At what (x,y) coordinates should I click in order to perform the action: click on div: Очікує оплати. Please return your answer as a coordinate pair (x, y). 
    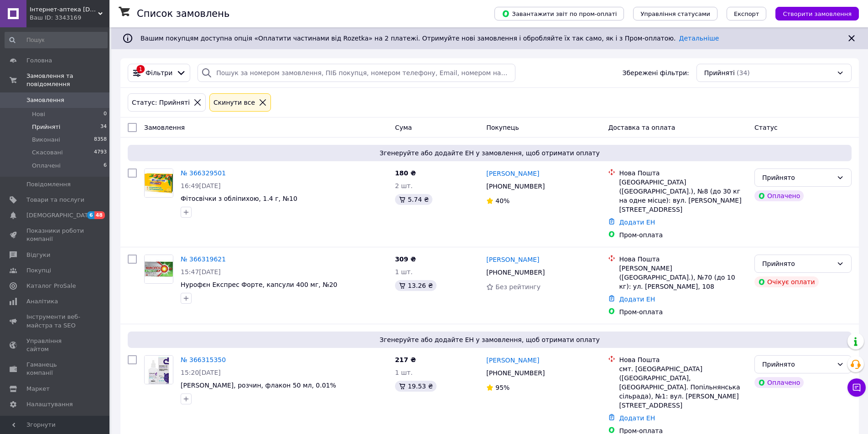
    Looking at the image, I should click on (786, 282).